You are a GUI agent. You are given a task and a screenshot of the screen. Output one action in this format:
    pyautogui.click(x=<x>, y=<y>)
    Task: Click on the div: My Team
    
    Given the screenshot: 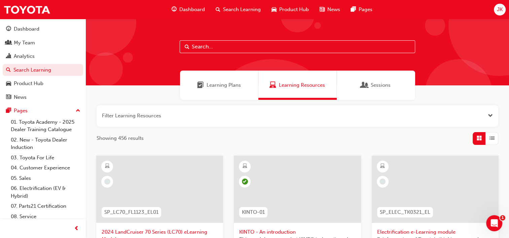 What is the action you would take?
    pyautogui.click(x=24, y=43)
    